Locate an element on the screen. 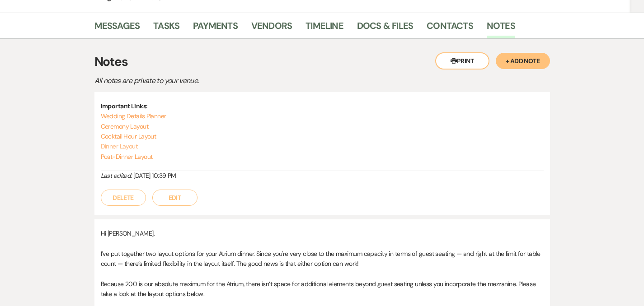 The width and height of the screenshot is (644, 306). button: Edit is located at coordinates (175, 198).